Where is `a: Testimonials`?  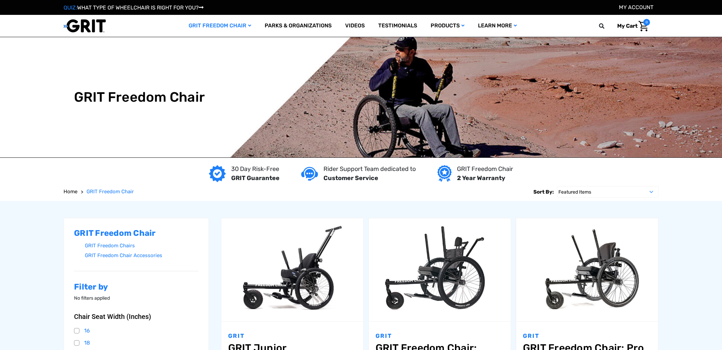
a: Testimonials is located at coordinates (397, 26).